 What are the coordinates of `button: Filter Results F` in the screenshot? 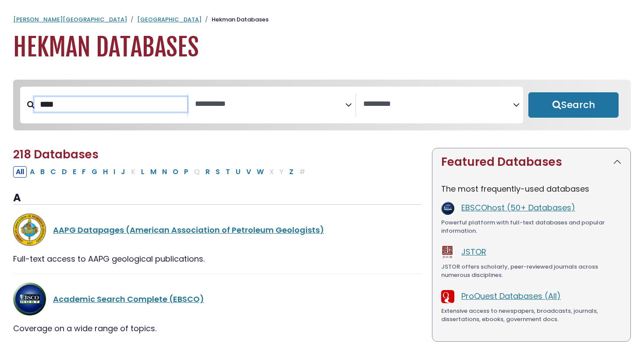 It's located at (84, 172).